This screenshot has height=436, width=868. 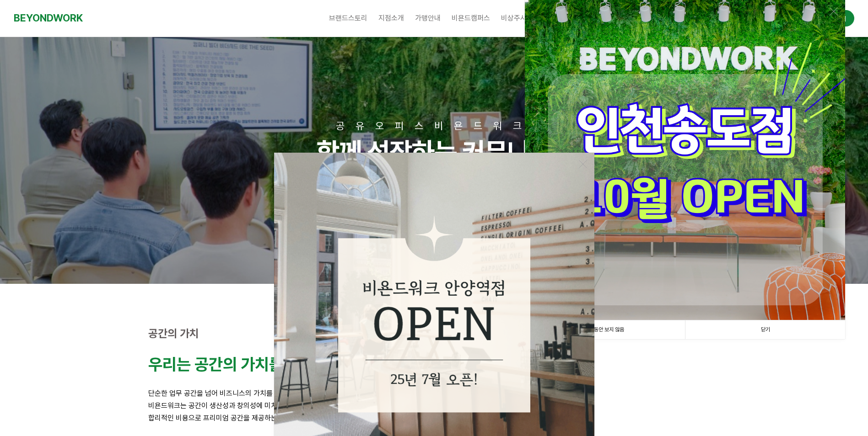 What do you see at coordinates (434, 393) in the screenshot?
I see `p: 단순한 업무 공간을 넘어 비즈니스의 가치를 높이는 영감의 공간을 만듭니다.` at bounding box center [434, 393].